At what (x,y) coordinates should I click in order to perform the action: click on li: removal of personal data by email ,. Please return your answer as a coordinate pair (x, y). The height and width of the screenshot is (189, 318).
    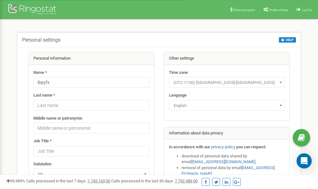
    Looking at the image, I should click on (233, 170).